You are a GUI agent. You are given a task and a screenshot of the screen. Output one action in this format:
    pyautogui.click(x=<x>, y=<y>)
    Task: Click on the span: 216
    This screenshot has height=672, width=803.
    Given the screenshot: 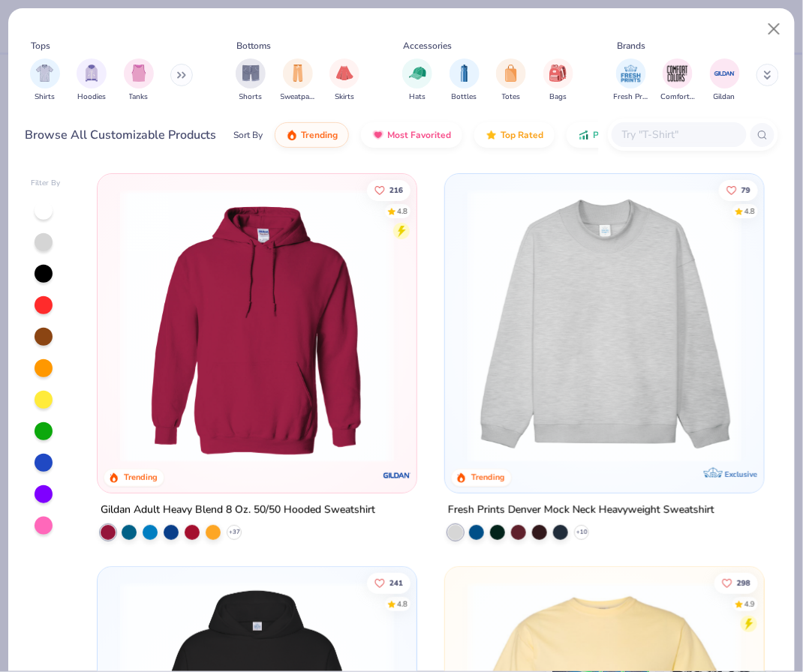 What is the action you would take?
    pyautogui.click(x=396, y=189)
    